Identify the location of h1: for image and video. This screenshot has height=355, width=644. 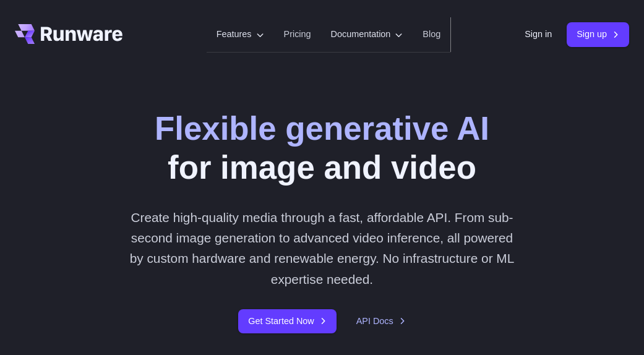
(322, 148).